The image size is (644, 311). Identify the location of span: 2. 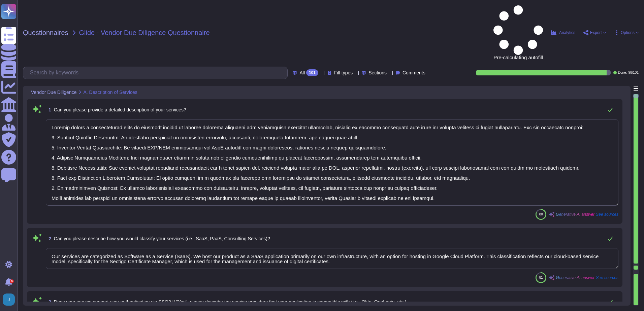
(48, 239).